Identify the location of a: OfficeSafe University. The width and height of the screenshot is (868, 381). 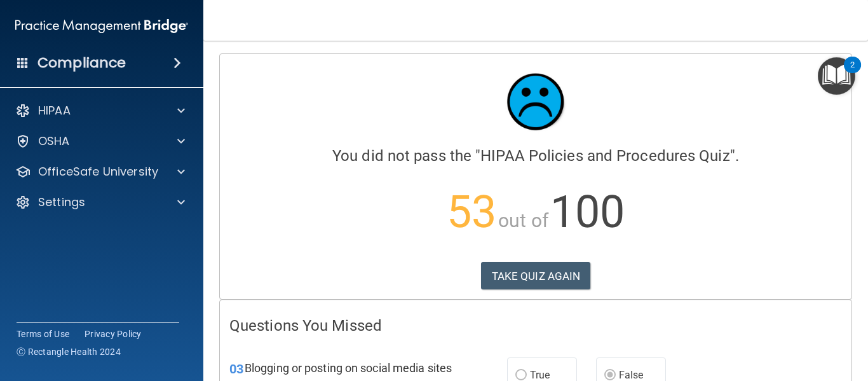
(100, 172).